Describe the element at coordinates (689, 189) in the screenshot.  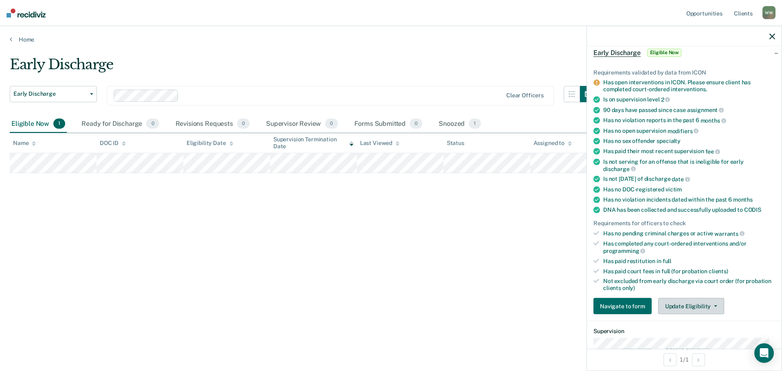
I see `div: Has no DOC-registered` at that location.